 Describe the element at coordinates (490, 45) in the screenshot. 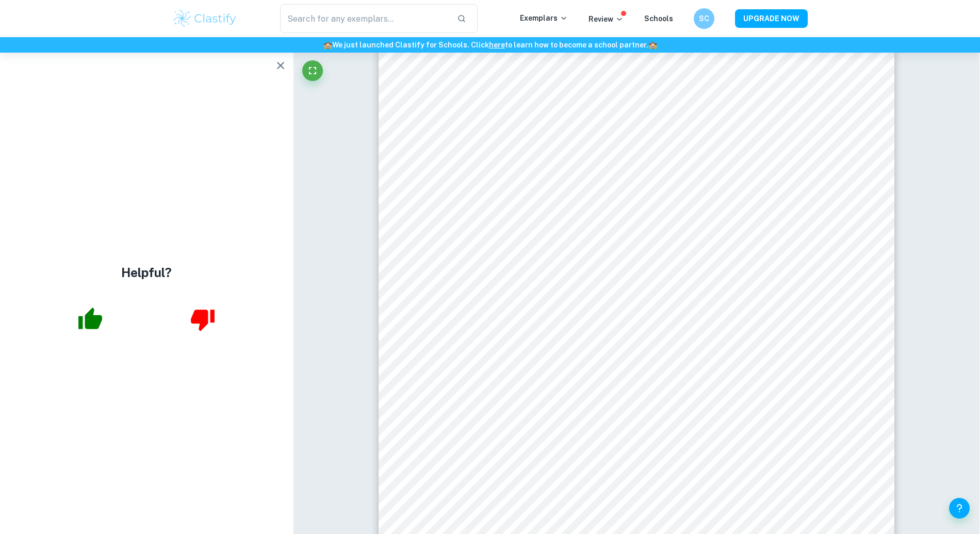

I see `h6: We just launched Clastify for Schools. Click to learn how to become a school partner.` at that location.